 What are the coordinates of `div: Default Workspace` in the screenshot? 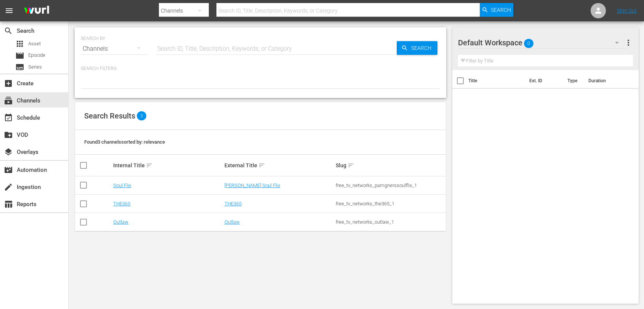 It's located at (542, 43).